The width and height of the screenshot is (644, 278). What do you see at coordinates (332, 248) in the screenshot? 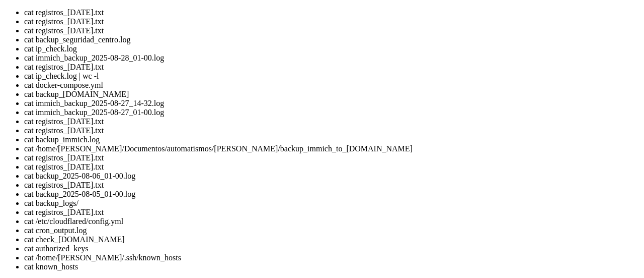
I see `li: cat authorized_keys` at bounding box center [332, 248].